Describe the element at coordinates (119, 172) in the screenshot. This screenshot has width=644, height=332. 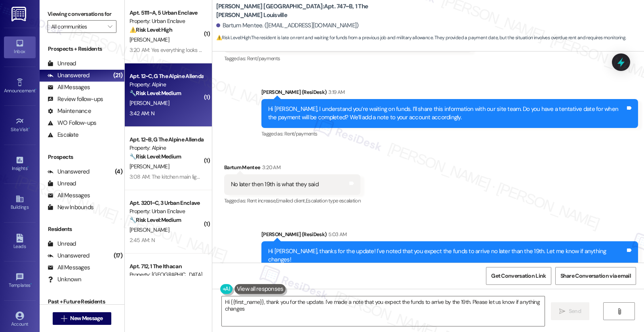
I see `div: (4)` at that location.